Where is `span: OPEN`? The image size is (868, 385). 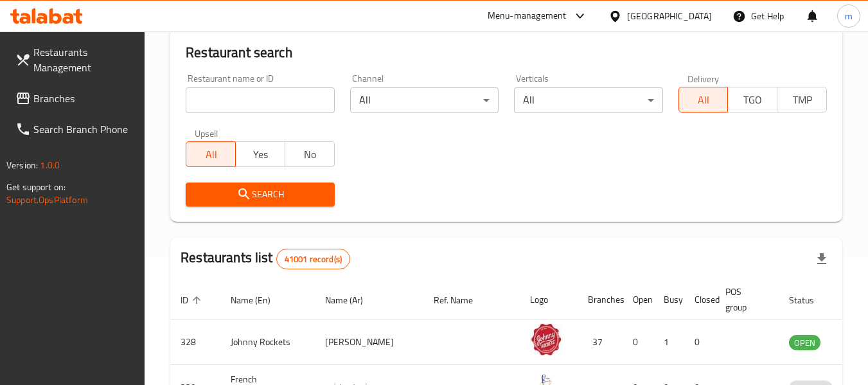
span: OPEN is located at coordinates (804, 343).